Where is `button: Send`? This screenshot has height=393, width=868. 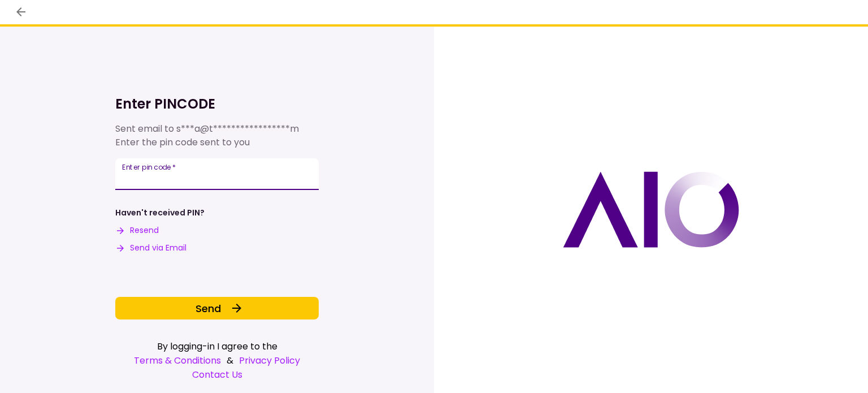
button: Send is located at coordinates (217, 308).